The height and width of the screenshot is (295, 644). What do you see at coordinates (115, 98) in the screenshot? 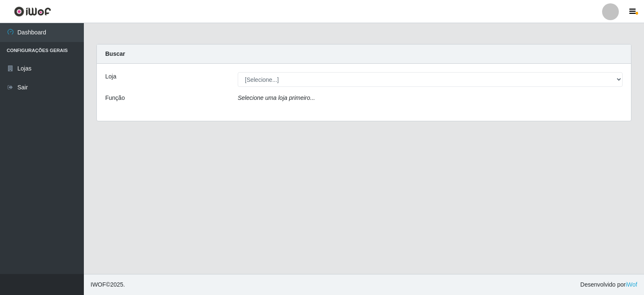
I see `label: Função` at bounding box center [115, 98].